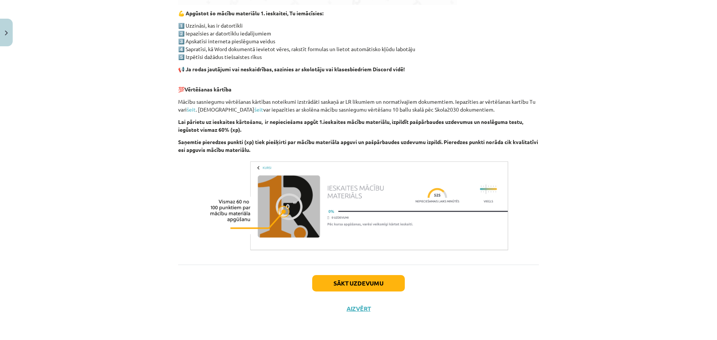  Describe the element at coordinates (351, 126) in the screenshot. I see `b: Lai pārietu uz ieskaites kārtošanu, ir nepieciešams apgūt 1.ieskaites mācību materiālu, izpildīt ...` at that location.